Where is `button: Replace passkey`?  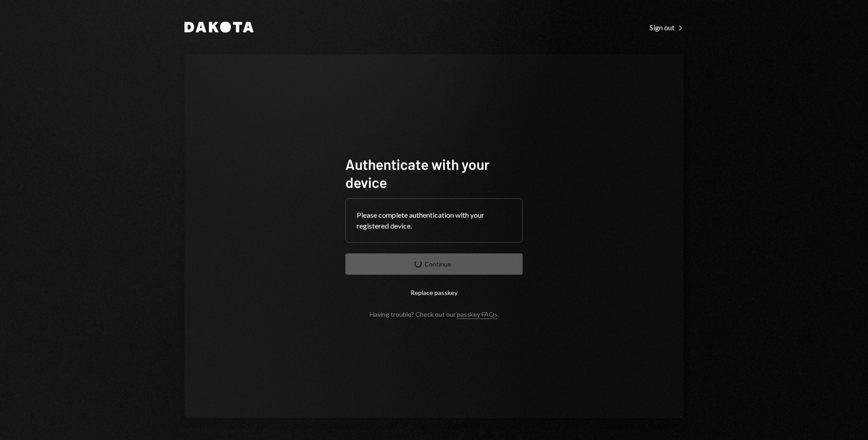 button: Replace passkey is located at coordinates (434, 292).